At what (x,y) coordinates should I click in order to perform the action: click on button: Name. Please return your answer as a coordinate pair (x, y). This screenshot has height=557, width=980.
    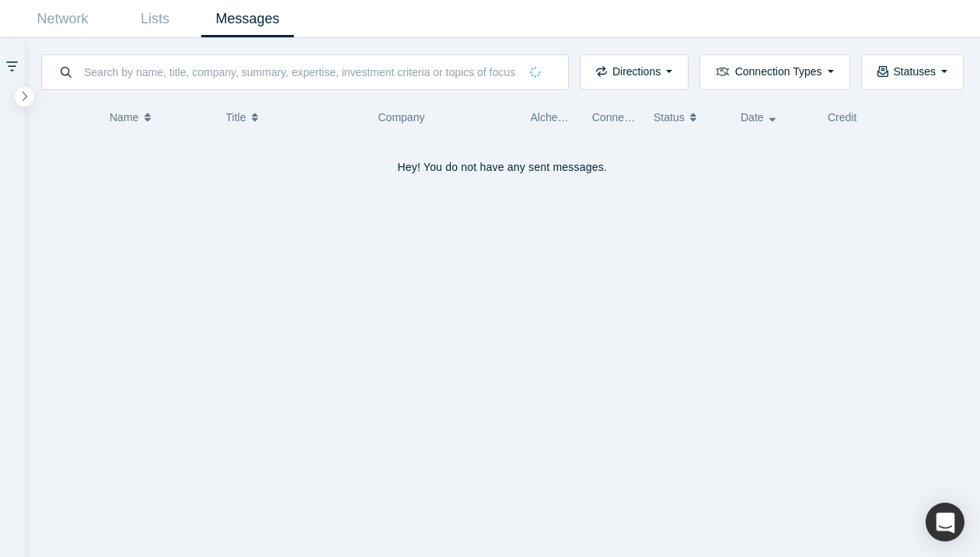
    Looking at the image, I should click on (159, 117).